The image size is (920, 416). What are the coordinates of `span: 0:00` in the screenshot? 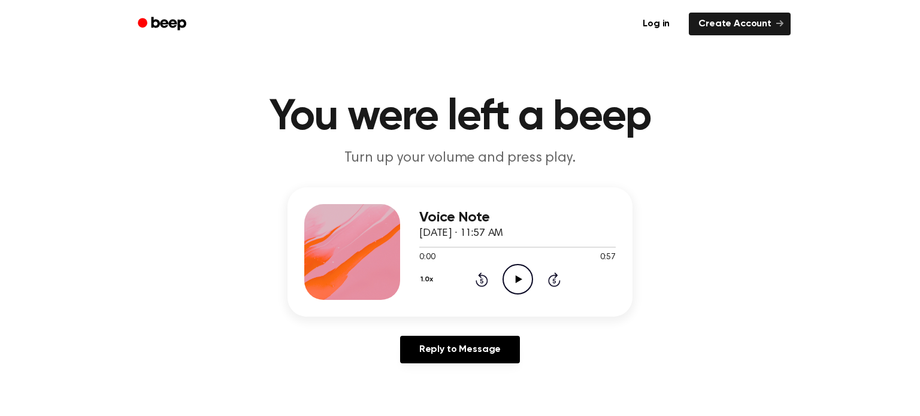 It's located at (427, 257).